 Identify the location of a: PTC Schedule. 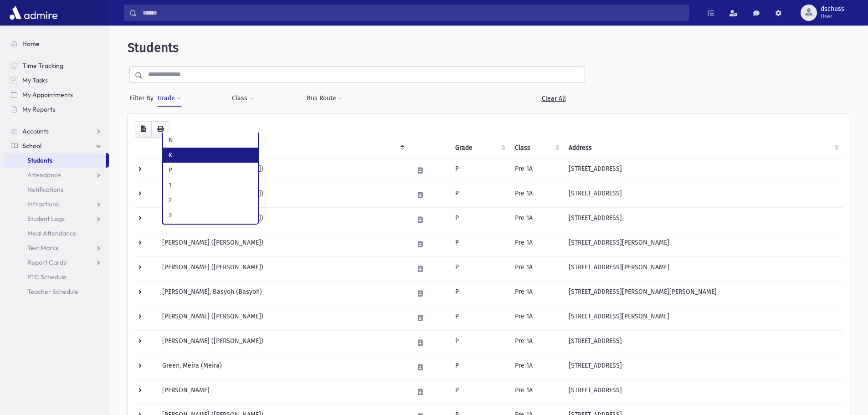
(56, 277).